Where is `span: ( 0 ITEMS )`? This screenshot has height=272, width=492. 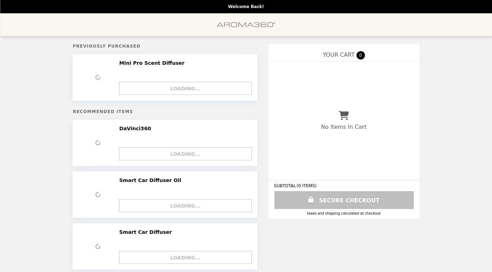
span: ( 0 ITEMS ) is located at coordinates (307, 186).